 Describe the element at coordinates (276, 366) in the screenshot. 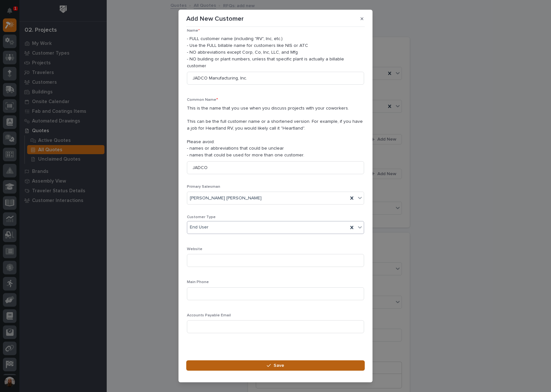

I see `button: Save` at that location.